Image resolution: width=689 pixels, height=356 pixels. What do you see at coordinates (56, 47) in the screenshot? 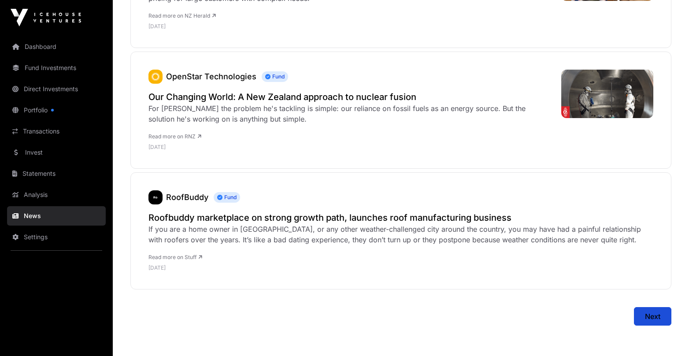
I see `a: Dashboard` at bounding box center [56, 47].